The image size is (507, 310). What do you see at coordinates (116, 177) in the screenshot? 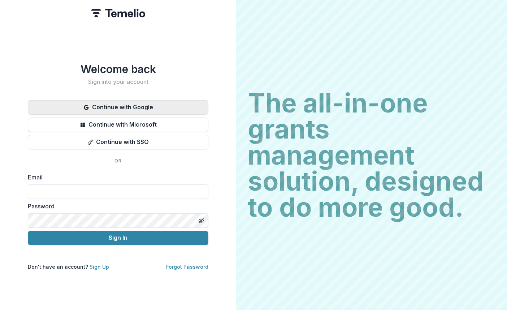
I see `label: Email` at bounding box center [116, 177].